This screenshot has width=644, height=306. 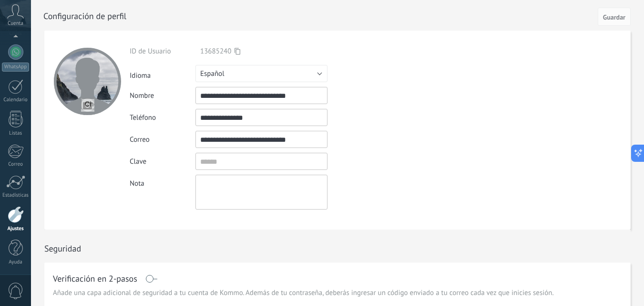 What do you see at coordinates (614, 17) in the screenshot?
I see `button: Guardar` at bounding box center [614, 17].